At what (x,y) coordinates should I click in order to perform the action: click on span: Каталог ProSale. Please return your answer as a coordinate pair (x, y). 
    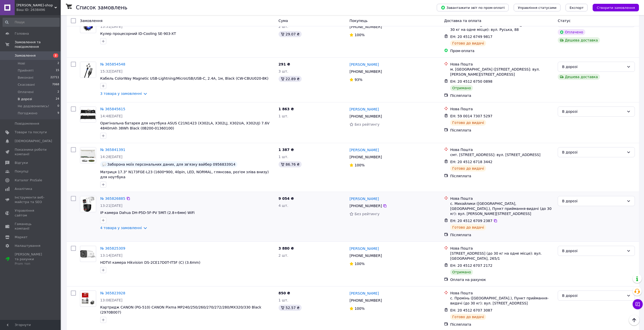
    Looking at the image, I should click on (28, 180).